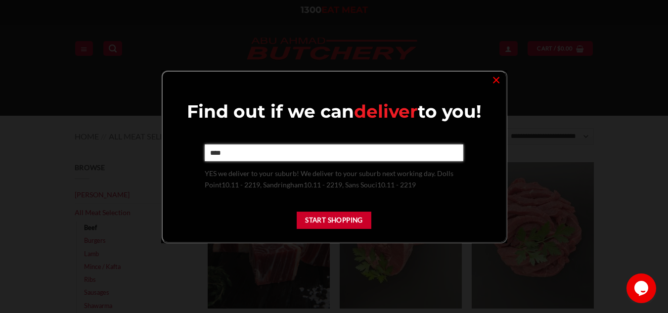 This screenshot has width=668, height=313. Describe the element at coordinates (329, 179) in the screenshot. I see `span: YES we deliver to your suburb! We deliver to your suburb next working day. Dolls Point10.11 - 221...` at that location.